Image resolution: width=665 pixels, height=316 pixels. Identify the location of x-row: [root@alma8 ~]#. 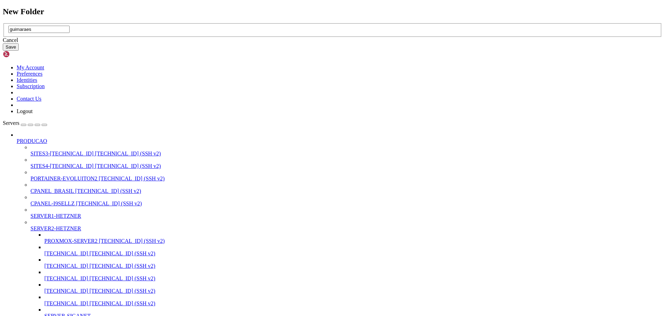
(289, 100).